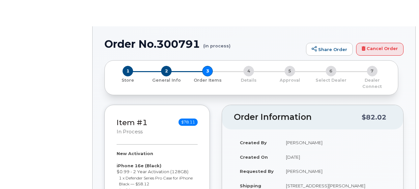 The width and height of the screenshot is (419, 189). I want to click on a: 1 Store, so click(128, 80).